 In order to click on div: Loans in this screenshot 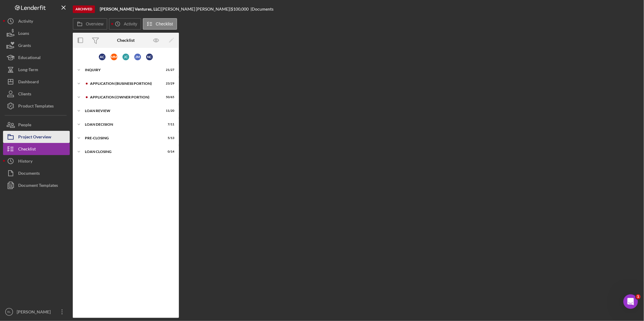, I will do `click(24, 34)`.